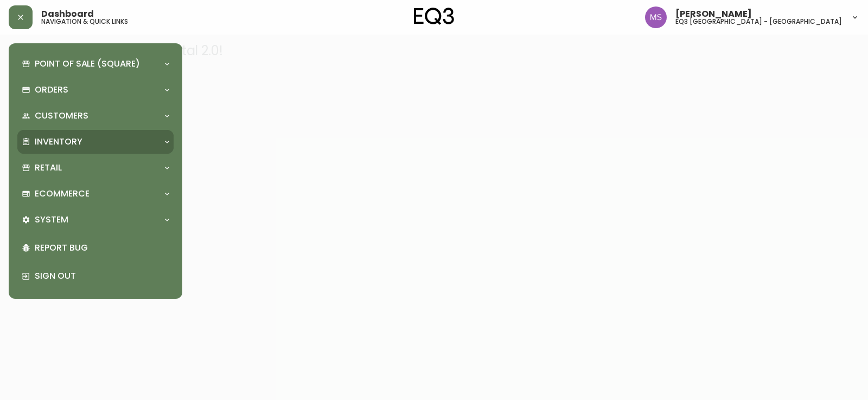 The height and width of the screenshot is (400, 868). Describe the element at coordinates (67, 14) in the screenshot. I see `span: Dashboard` at that location.